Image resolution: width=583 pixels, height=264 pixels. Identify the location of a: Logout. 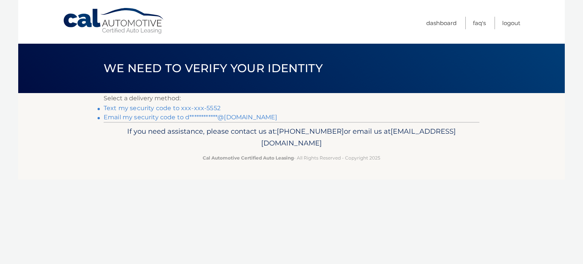
(511, 23).